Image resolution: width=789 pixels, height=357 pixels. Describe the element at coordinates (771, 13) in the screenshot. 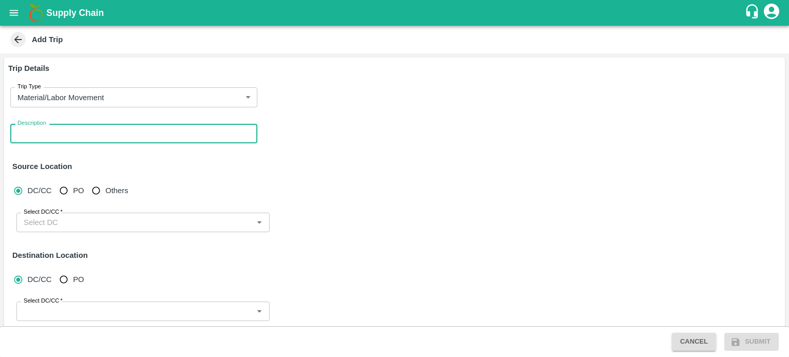

I see `div: account of current user` at that location.